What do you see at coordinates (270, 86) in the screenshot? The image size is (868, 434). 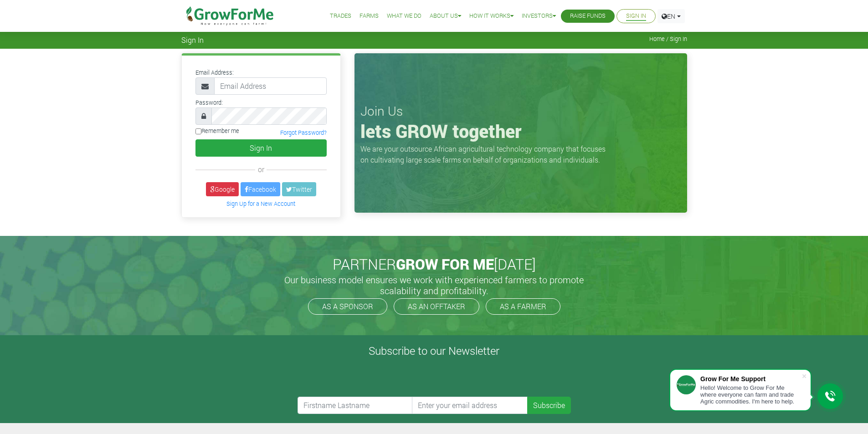 I see `input: Email Address` at bounding box center [270, 86].